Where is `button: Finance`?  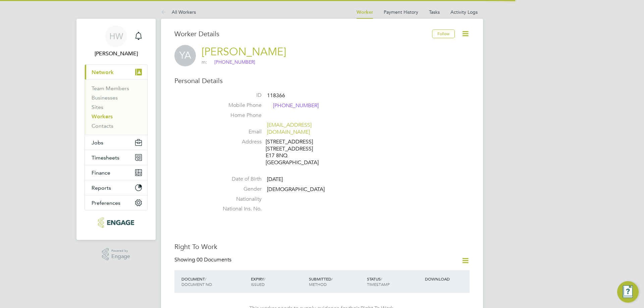
button: Finance is located at coordinates (116, 173).